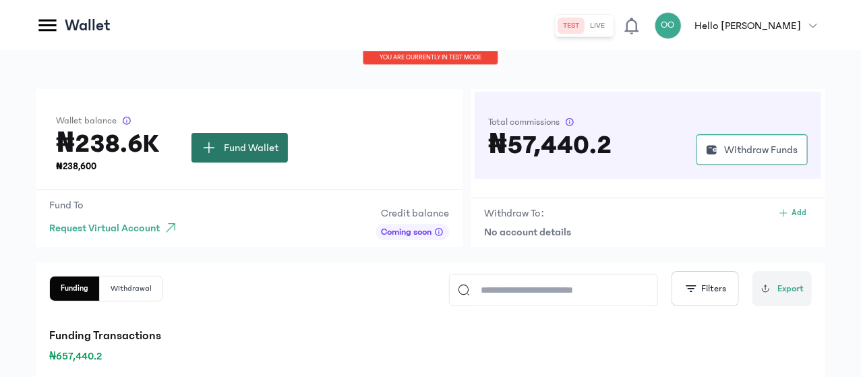  Describe the element at coordinates (648, 232) in the screenshot. I see `p: No account details` at that location.